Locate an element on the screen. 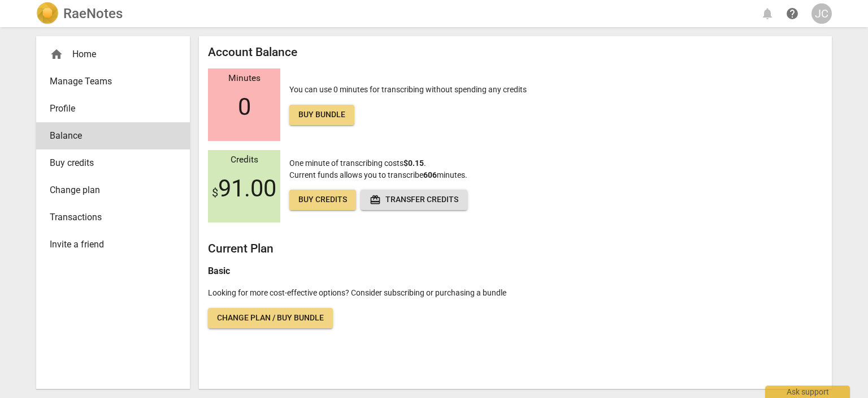  a: LogoRaeNotes is located at coordinates (79, 14).